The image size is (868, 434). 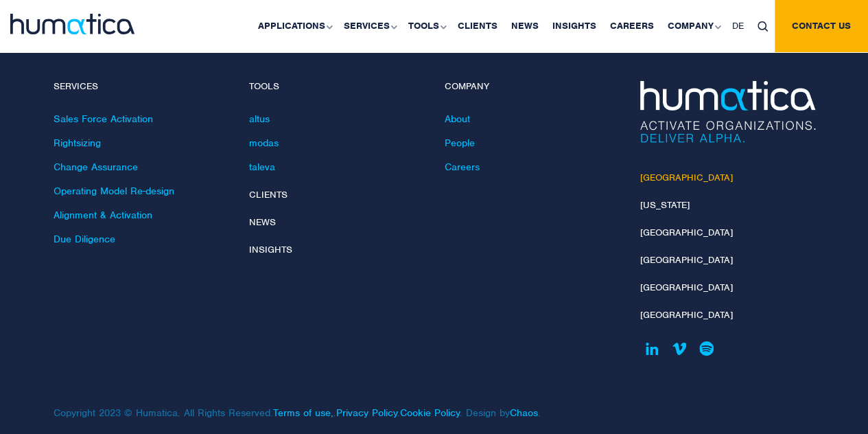 What do you see at coordinates (260, 118) in the screenshot?
I see `a: altus` at bounding box center [260, 118].